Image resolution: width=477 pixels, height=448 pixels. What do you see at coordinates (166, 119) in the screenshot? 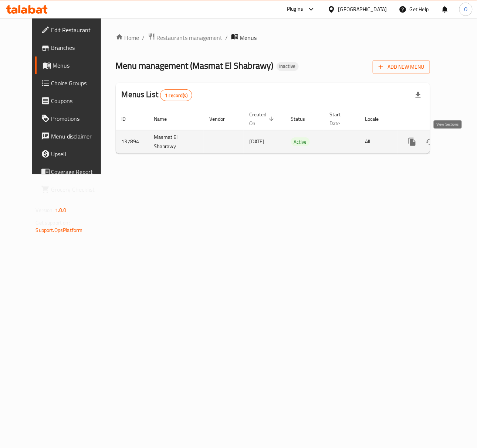
I see `span: Name` at bounding box center [166, 119].